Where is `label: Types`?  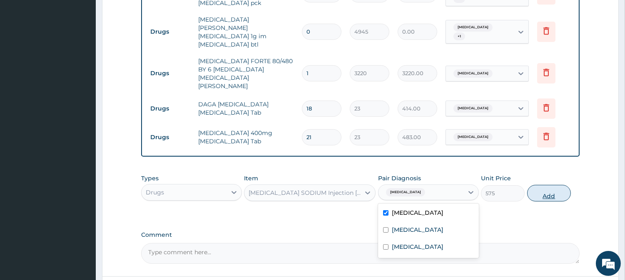 label: Types is located at coordinates (150, 179).